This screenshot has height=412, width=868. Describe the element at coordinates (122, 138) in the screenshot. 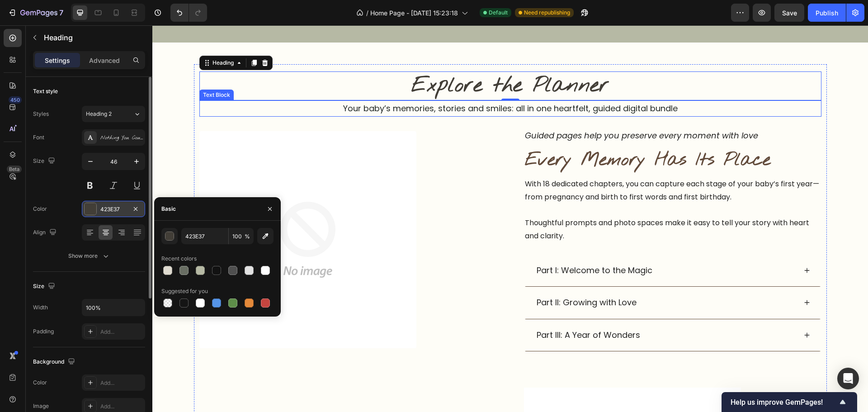

I see `div: Nothing You Could Do` at that location.